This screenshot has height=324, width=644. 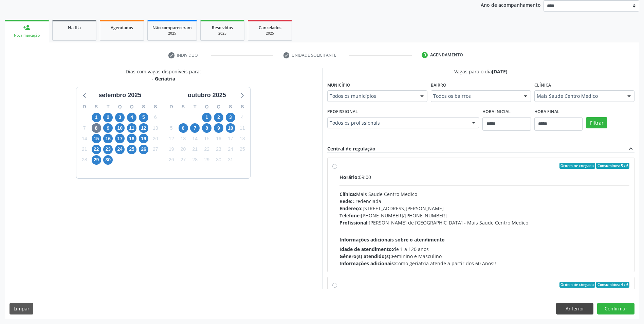 I want to click on span: sábado, 13 de setembro de 2025, so click(x=156, y=128).